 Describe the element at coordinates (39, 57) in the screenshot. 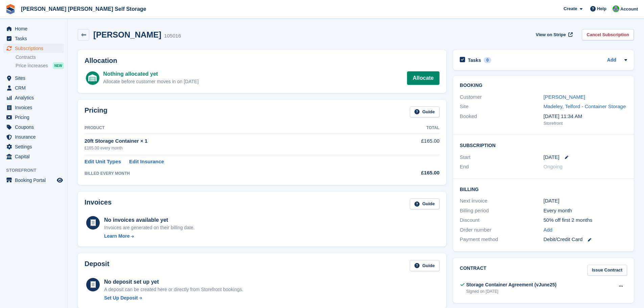

I see `a: Contracts` at that location.